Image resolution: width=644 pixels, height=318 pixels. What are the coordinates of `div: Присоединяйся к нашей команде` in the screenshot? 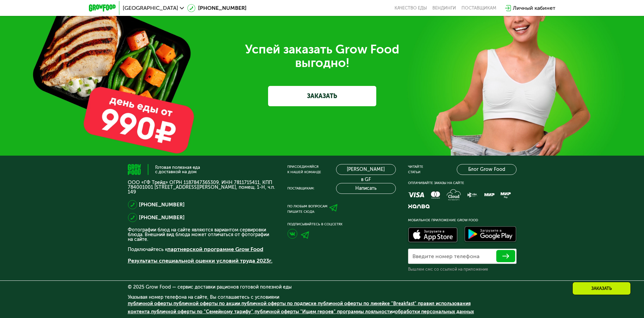 It's located at (304, 170).